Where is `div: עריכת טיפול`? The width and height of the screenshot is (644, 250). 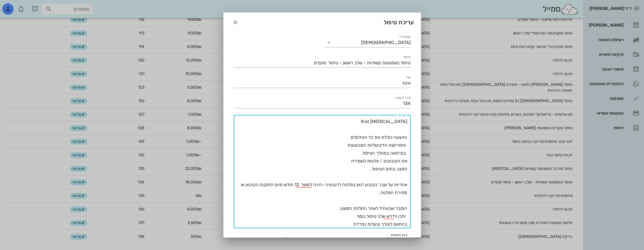 div: עריכת טיפול is located at coordinates (322, 21).